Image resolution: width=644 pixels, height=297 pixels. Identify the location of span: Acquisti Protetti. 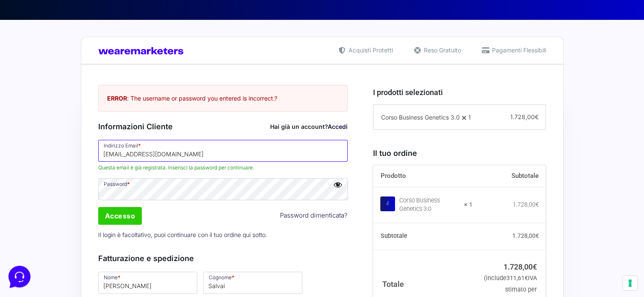
(370, 50).